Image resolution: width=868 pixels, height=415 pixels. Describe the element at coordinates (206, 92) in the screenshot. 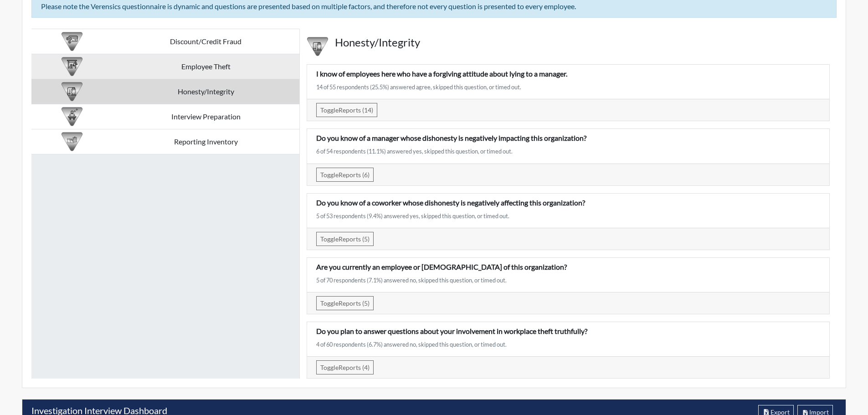

I see `td: Honesty/Integrity` at that location.